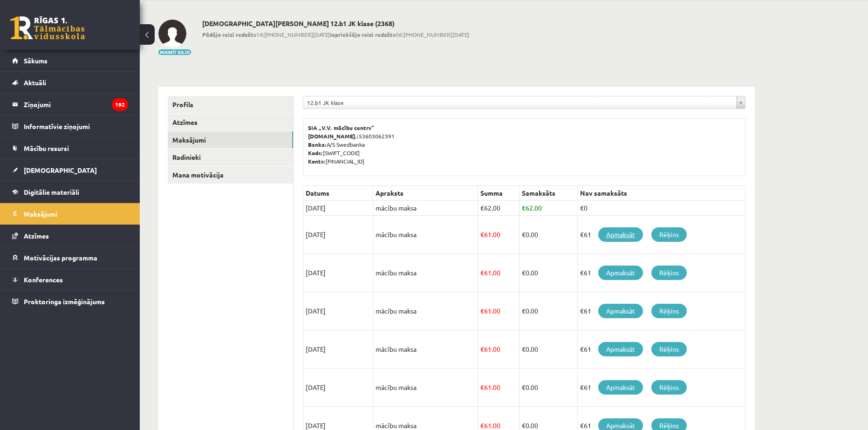  What do you see at coordinates (230, 157) in the screenshot?
I see `a: Radinieki` at bounding box center [230, 157].